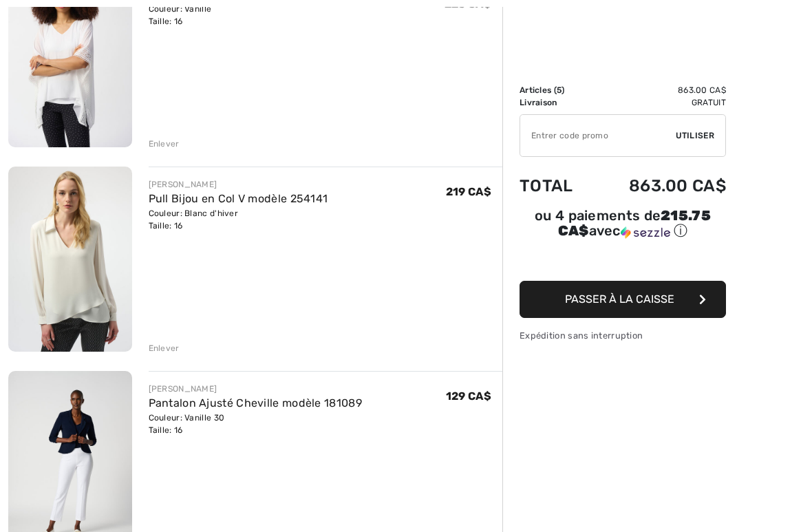 This screenshot has width=812, height=532. I want to click on button: Passer à la caisse, so click(623, 299).